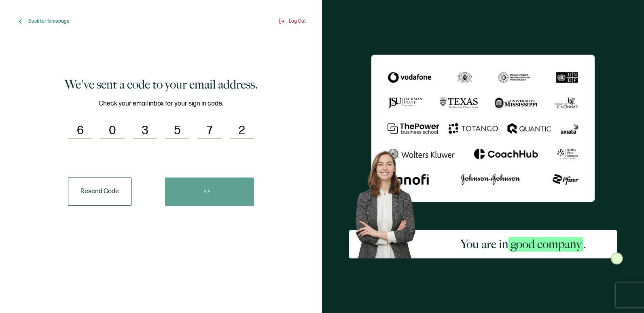  Describe the element at coordinates (49, 21) in the screenshot. I see `span: Back to Homepage` at that location.